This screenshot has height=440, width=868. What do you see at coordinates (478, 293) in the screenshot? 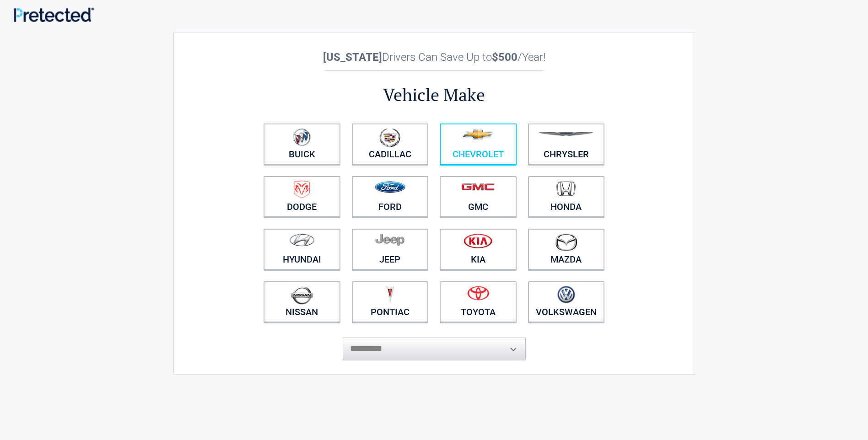
I see `img: toyota` at bounding box center [478, 293].